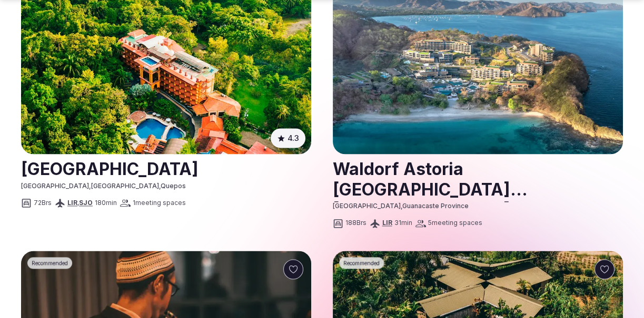 The image size is (644, 318). Describe the element at coordinates (86, 203) in the screenshot. I see `a: SJO` at that location.